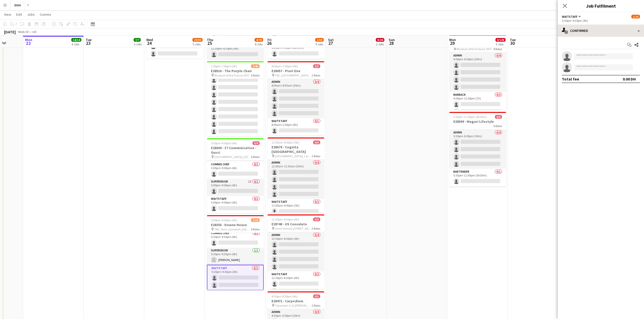  I want to click on span: Waitstaff, so click(570, 17).